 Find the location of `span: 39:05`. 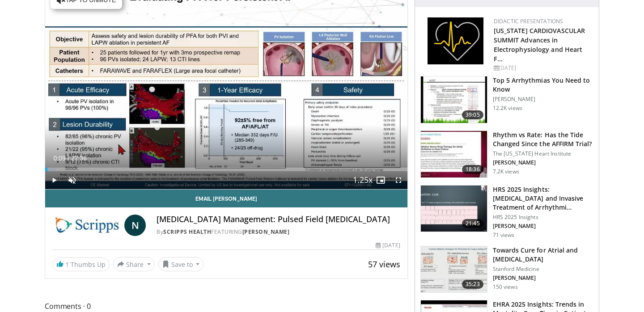

span: 39:05 is located at coordinates (473, 115).